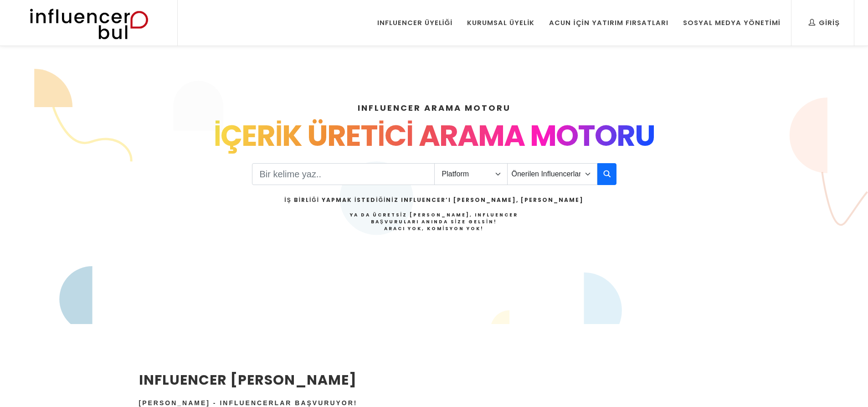 This screenshot has height=407, width=868. Describe the element at coordinates (434, 136) in the screenshot. I see `div: İÇERİK ÜRETİCİ ARAMA MOTORU` at that location.